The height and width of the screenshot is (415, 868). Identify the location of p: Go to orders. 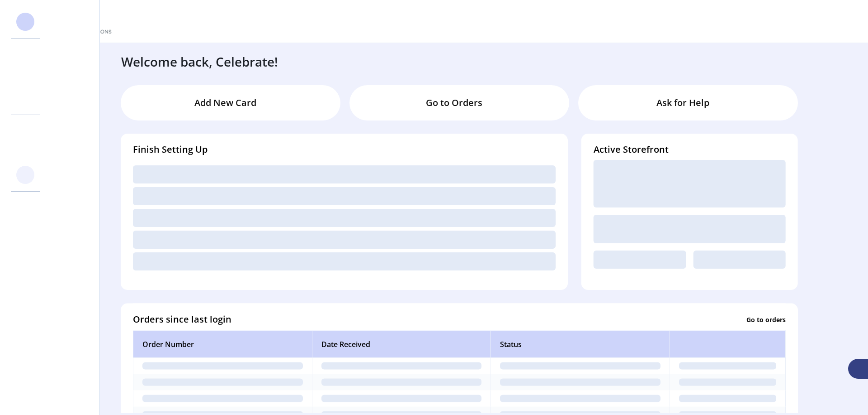
(766, 318).